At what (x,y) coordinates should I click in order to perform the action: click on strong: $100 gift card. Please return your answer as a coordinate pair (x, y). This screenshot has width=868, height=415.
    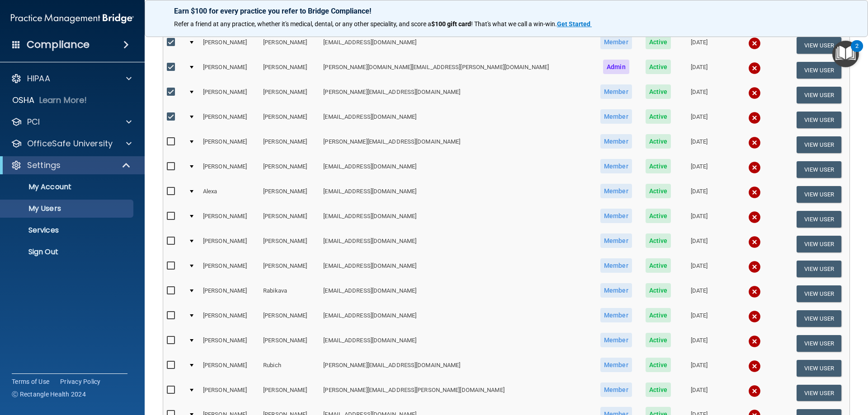
    Looking at the image, I should click on (452, 24).